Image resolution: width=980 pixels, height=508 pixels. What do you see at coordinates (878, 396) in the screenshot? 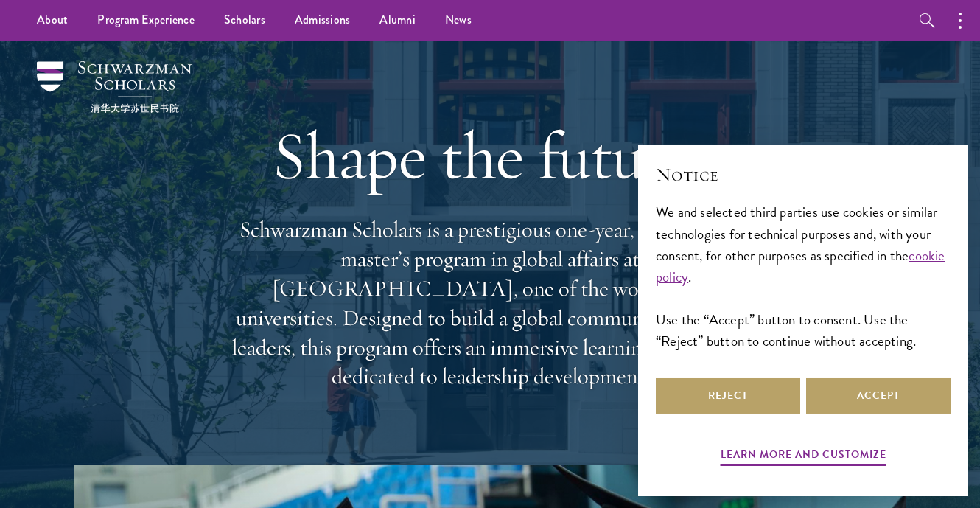
I see `button: Accept` at bounding box center [878, 396].